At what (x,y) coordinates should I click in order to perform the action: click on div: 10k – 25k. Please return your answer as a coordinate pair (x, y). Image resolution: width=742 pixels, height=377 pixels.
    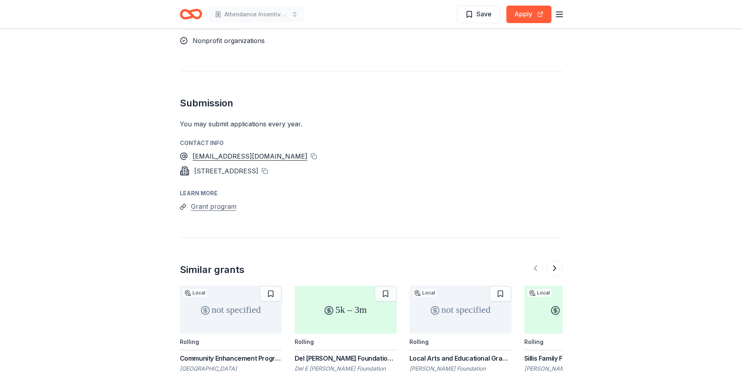
    Looking at the image, I should click on (575, 310).